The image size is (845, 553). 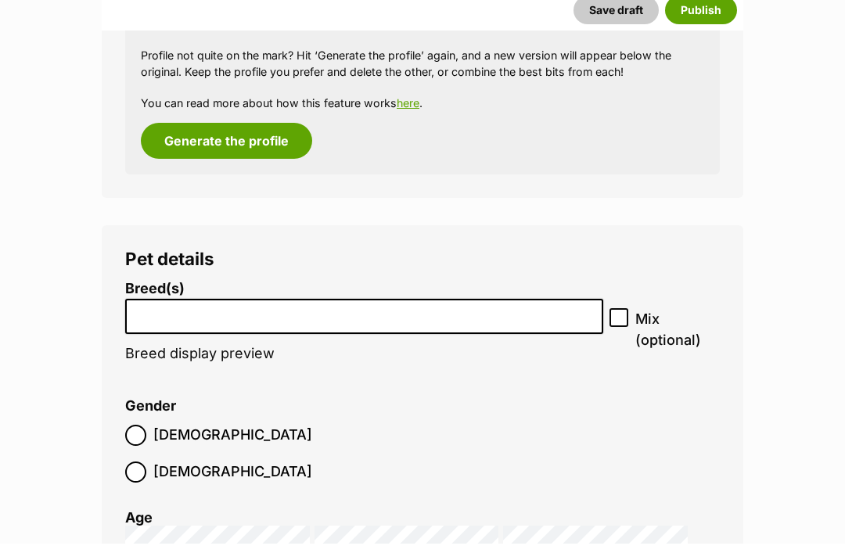 What do you see at coordinates (364, 339) in the screenshot?
I see `li: Breed display preview` at bounding box center [364, 339].